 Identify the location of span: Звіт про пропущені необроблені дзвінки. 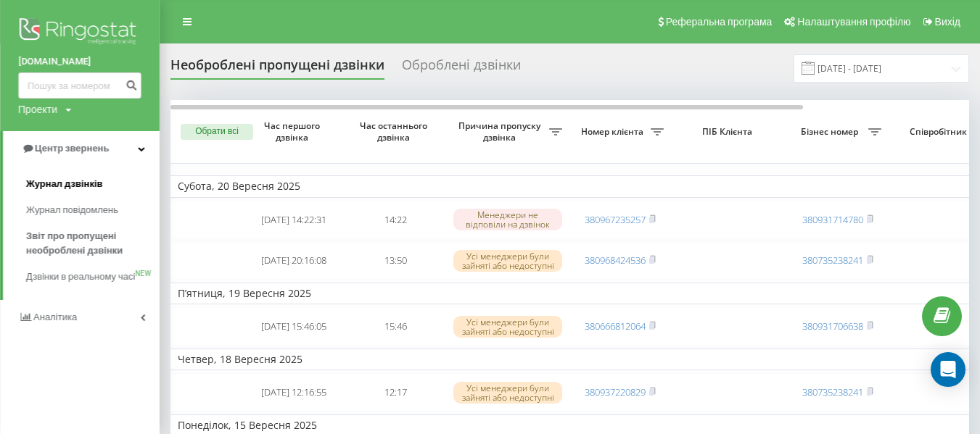
(89, 243).